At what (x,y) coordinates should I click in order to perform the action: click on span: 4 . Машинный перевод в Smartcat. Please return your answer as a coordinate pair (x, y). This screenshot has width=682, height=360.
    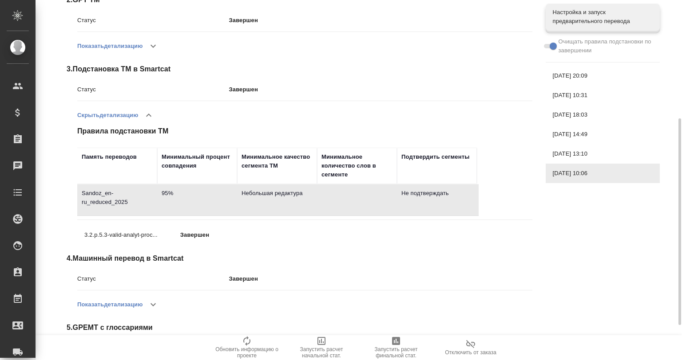
    Looking at the image, I should click on (299, 259).